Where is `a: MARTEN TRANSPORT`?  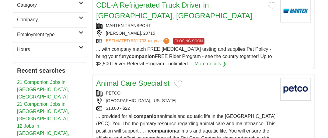 a: MARTEN TRANSPORT is located at coordinates (128, 26).